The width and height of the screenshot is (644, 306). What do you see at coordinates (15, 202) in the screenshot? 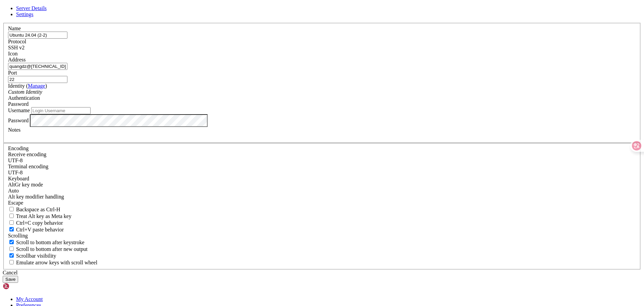
I see `span: Escape` at bounding box center [15, 202].